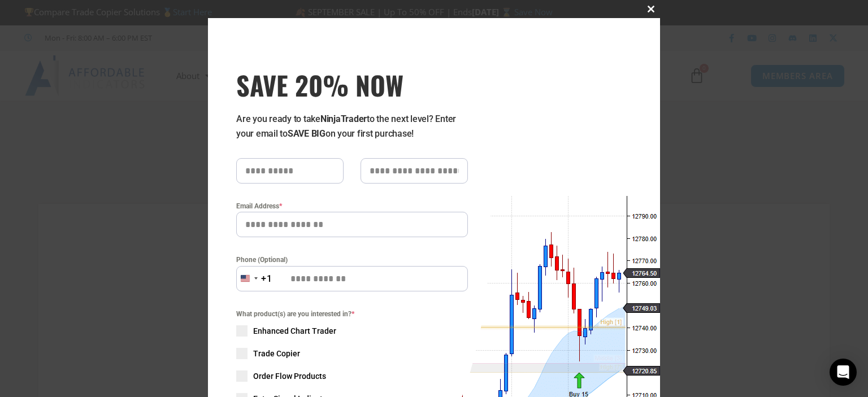 The height and width of the screenshot is (397, 868). Describe the element at coordinates (352, 206) in the screenshot. I see `label: Email Address` at that location.